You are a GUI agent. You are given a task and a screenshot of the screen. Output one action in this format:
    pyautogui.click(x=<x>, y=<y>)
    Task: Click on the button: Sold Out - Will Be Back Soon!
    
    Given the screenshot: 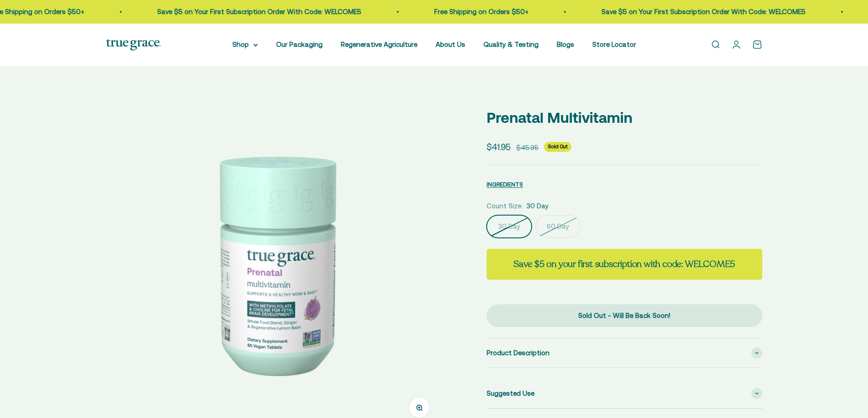 What is the action you would take?
    pyautogui.click(x=624, y=316)
    